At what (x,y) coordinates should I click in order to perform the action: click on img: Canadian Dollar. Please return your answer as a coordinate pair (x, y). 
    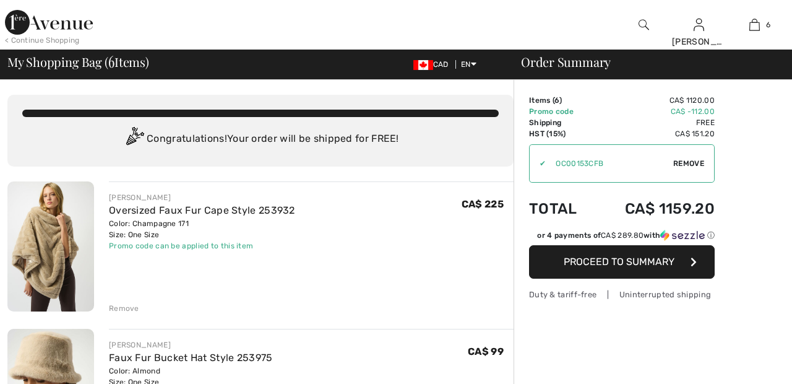
    Looking at the image, I should click on (423, 65).